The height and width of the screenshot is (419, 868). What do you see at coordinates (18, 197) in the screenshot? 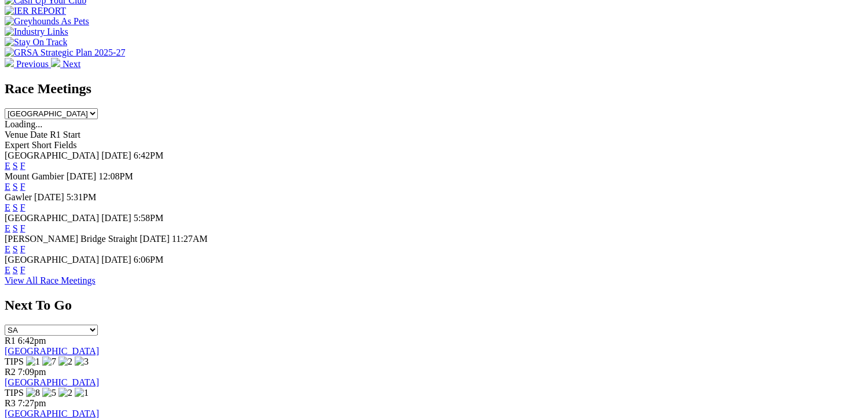
I see `span: Gawler` at bounding box center [18, 197].